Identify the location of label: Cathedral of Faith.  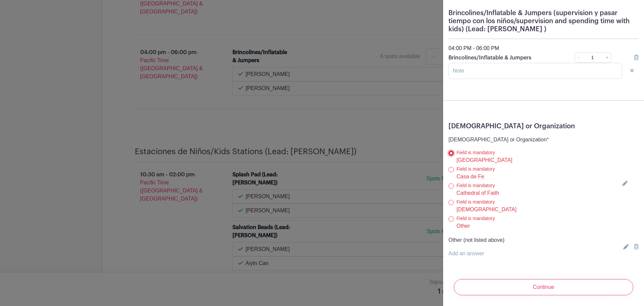
(478, 193).